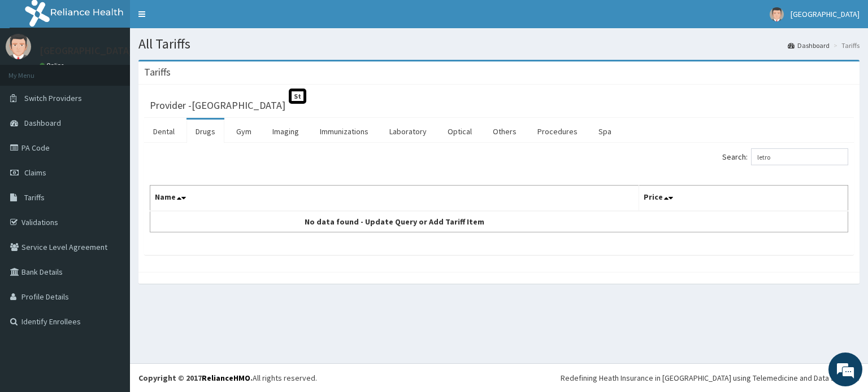 This screenshot has height=392, width=868. Describe the element at coordinates (394, 199) in the screenshot. I see `th: Name` at that location.